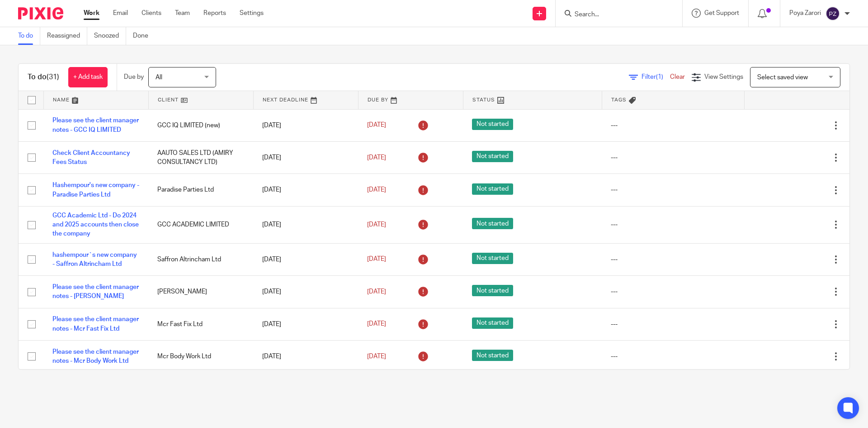  Describe the element at coordinates (96, 190) in the screenshot. I see `a: Hashempour's new company - Paradise Parties Ltd` at that location.